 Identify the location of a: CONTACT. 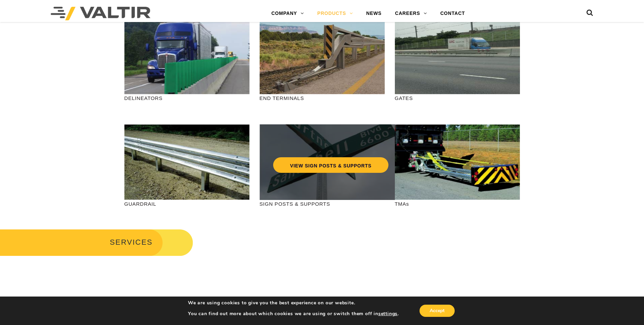
(453, 14).